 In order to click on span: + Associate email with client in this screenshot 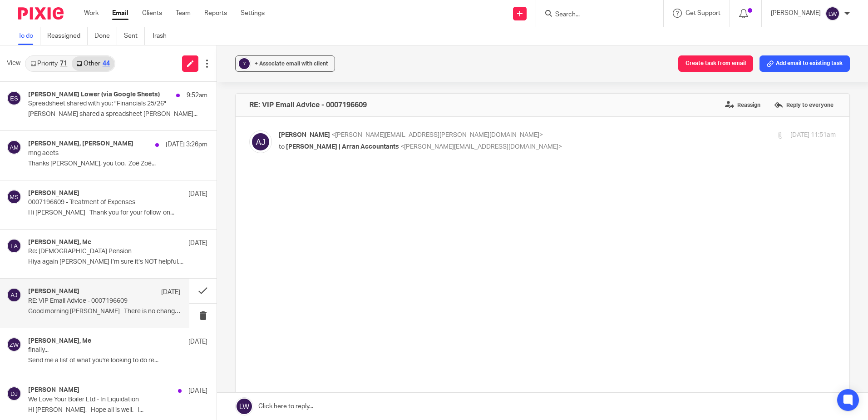, I will do `click(291, 63)`.